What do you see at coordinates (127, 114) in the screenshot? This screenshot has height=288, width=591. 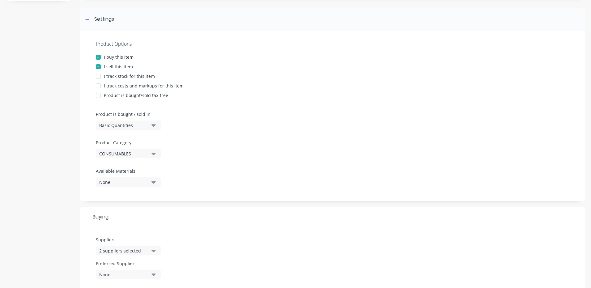 I see `label: Product is bought / sold in` at bounding box center [127, 114].